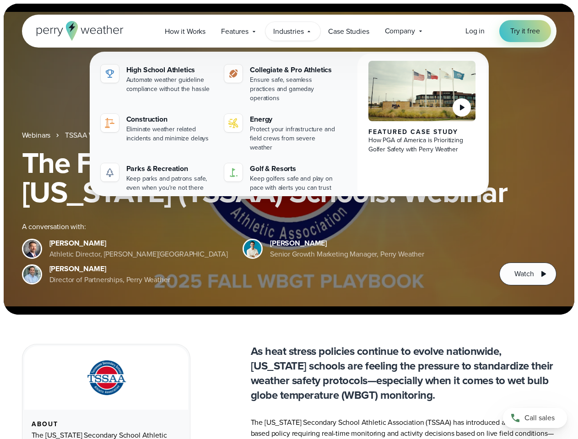  I want to click on a: High School Athletics Automate weather guideline compliance without the hassle, so click(157, 79).